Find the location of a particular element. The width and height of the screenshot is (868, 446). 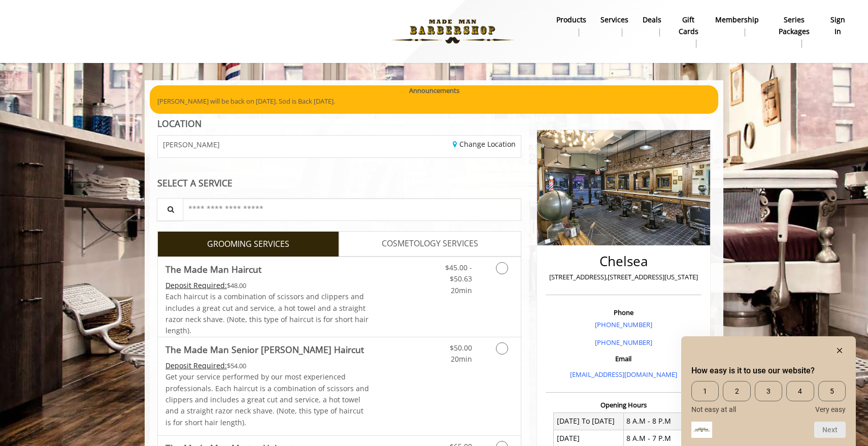

p: Get your service performed by our most experienced professionals. Each haircut is a combination o... is located at coordinates (268, 399).